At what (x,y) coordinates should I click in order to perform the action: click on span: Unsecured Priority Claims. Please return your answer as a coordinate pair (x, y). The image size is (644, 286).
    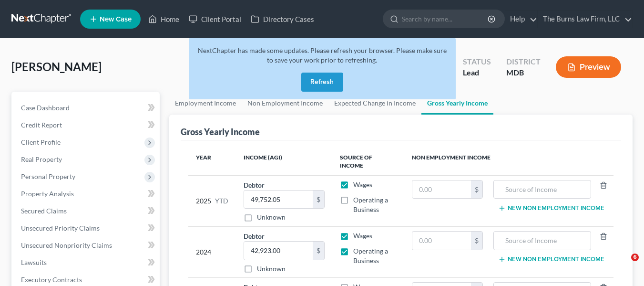
    Looking at the image, I should click on (60, 228).